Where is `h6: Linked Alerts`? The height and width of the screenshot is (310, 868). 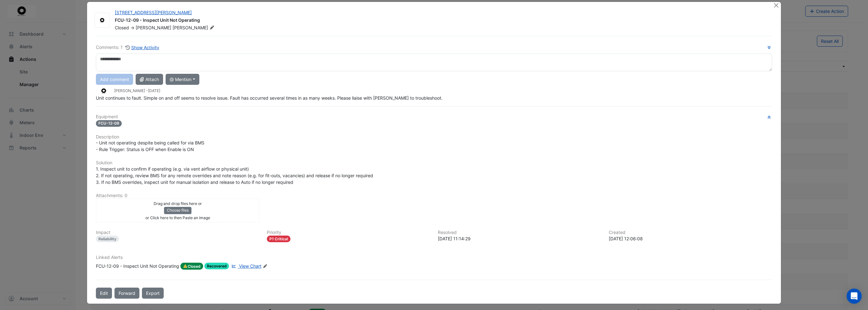
h6: Linked Alerts is located at coordinates (434, 258).